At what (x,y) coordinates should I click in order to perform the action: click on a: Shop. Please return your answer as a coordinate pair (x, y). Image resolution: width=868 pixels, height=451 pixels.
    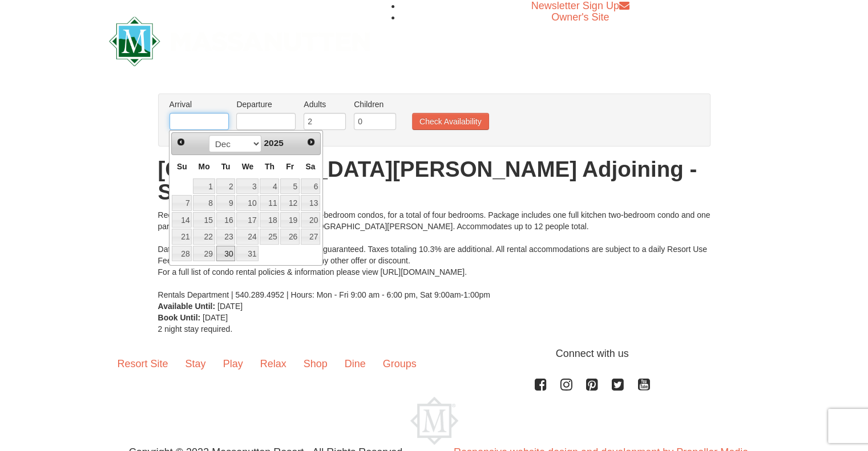
    Looking at the image, I should click on (315, 364).